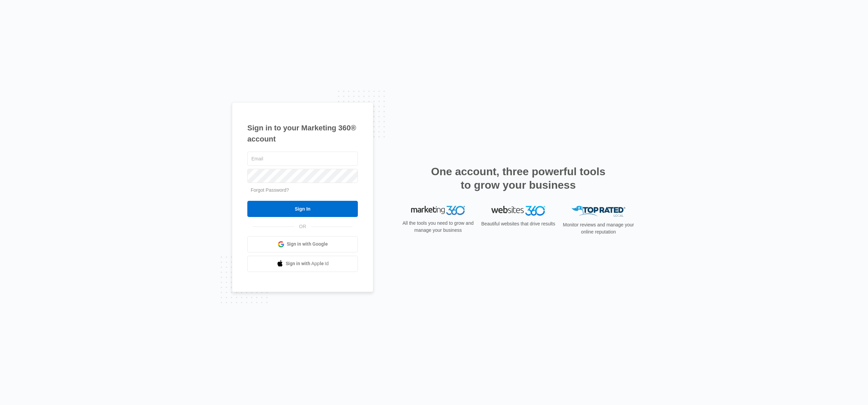  What do you see at coordinates (303, 133) in the screenshot?
I see `h1: Sign in to your Marketing 360® account` at bounding box center [303, 133].